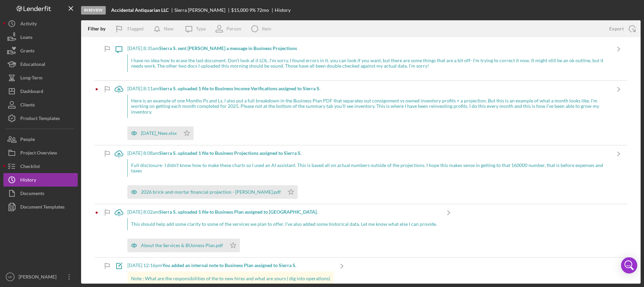 The width and height of the screenshot is (644, 287). I want to click on button: Dashboard, so click(41, 91).